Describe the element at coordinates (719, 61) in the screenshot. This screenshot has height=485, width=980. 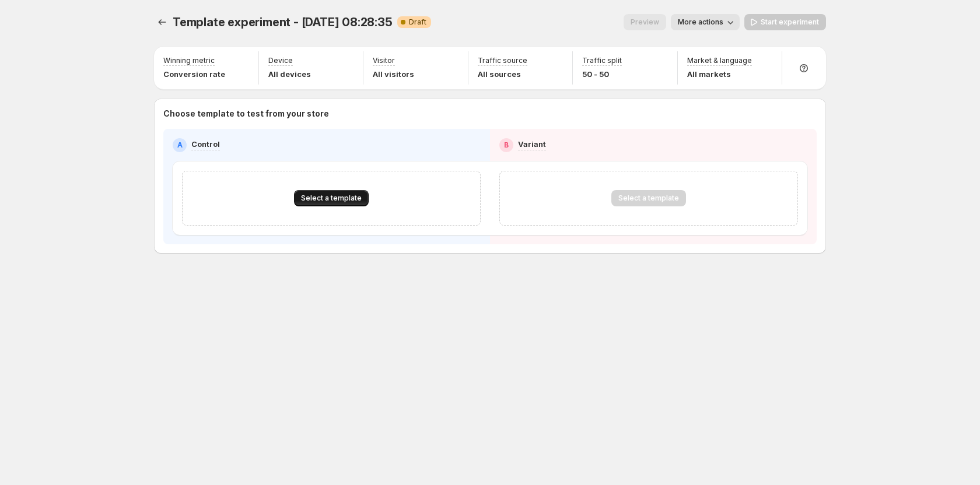
I see `p: Market & language` at that location.